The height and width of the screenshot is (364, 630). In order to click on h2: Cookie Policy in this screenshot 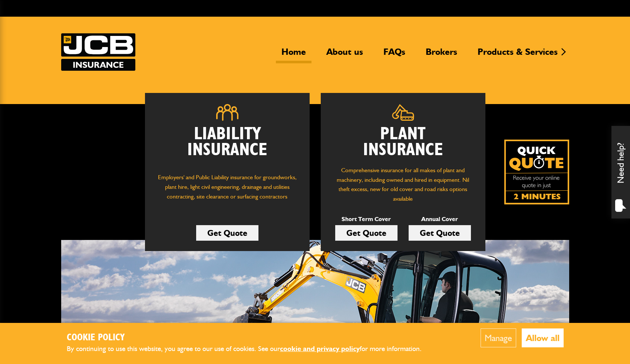, I will do `click(251, 338)`.